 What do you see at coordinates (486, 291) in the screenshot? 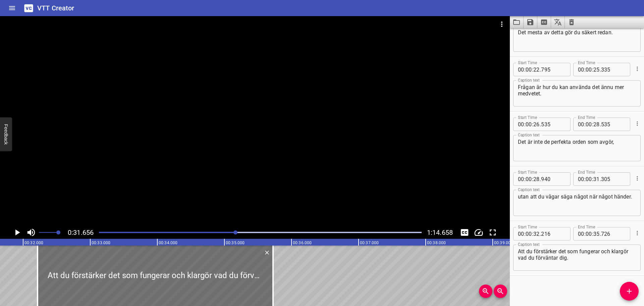
I see `button: Zoom In` at bounding box center [486, 291].